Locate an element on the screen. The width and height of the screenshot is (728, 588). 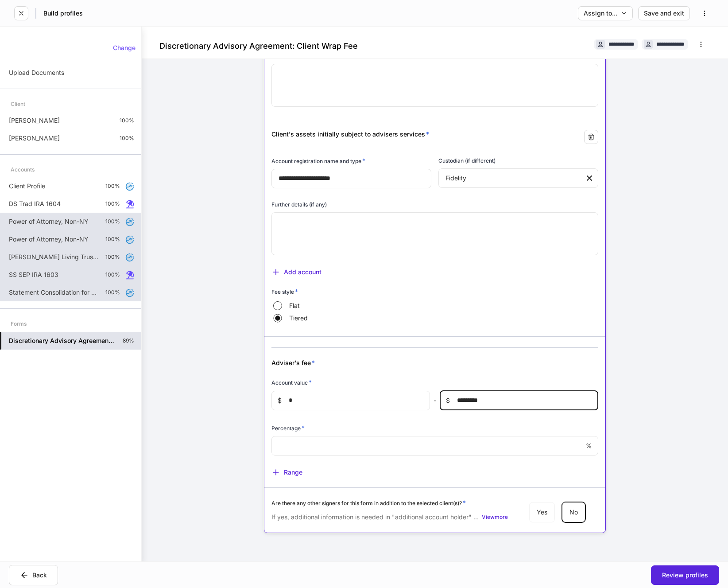
div: Forms is located at coordinates (19, 323).